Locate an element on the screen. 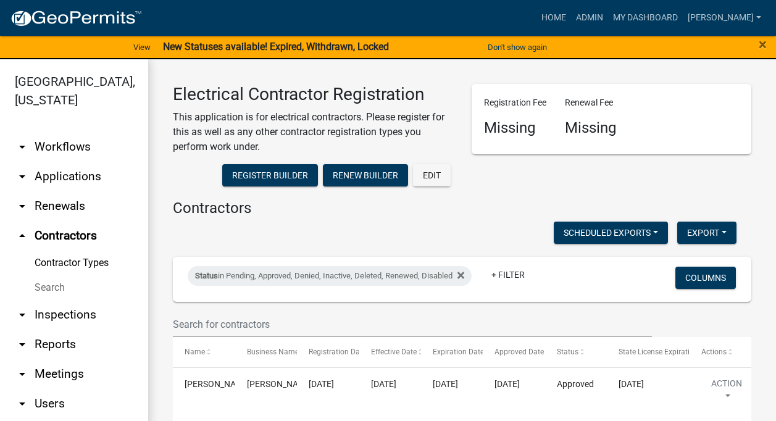 This screenshot has width=776, height=421. button: Columns is located at coordinates (706, 278).